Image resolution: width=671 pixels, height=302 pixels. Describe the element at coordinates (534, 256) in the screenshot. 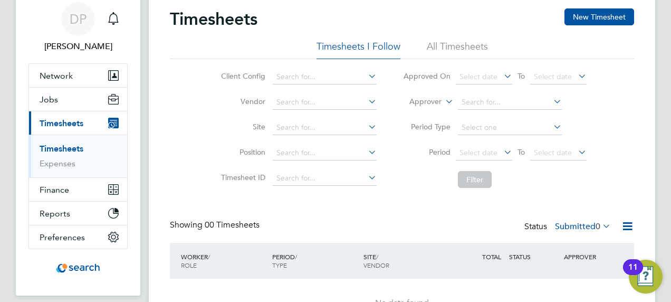

I see `div: STATUS` at that location.